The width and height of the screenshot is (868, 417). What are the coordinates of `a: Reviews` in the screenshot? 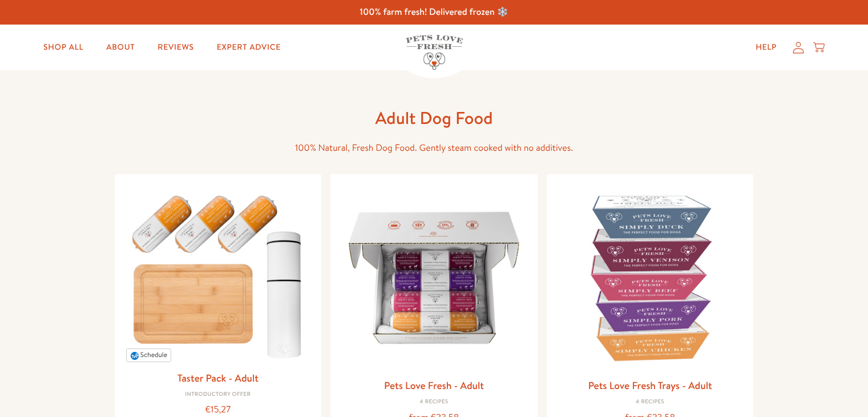 It's located at (175, 48).